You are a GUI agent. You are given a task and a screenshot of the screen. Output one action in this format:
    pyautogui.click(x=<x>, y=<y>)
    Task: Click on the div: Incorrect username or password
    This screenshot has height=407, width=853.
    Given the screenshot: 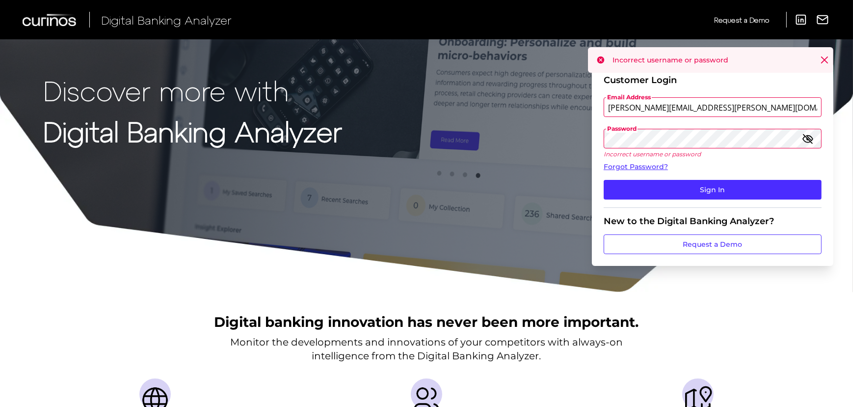 What is the action you would take?
    pyautogui.click(x=711, y=60)
    